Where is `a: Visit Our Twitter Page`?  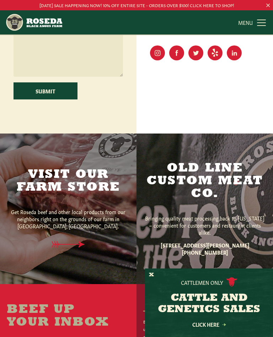
a: Visit Our Twitter Page is located at coordinates (196, 53).